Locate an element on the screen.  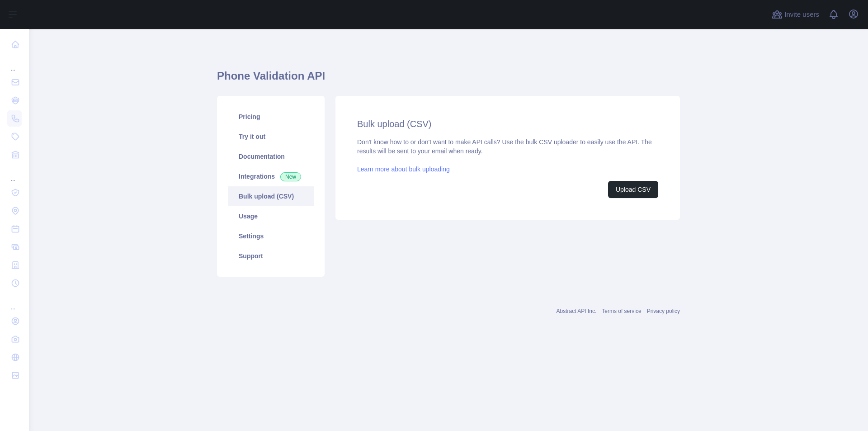
button: Upload CSV is located at coordinates (633, 190).